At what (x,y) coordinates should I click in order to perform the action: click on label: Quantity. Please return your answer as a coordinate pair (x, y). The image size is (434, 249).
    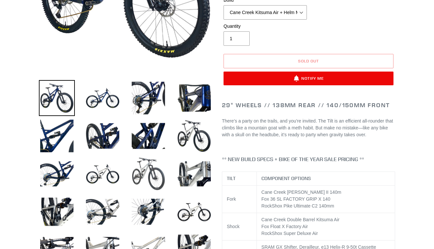
    Looking at the image, I should click on (265, 26).